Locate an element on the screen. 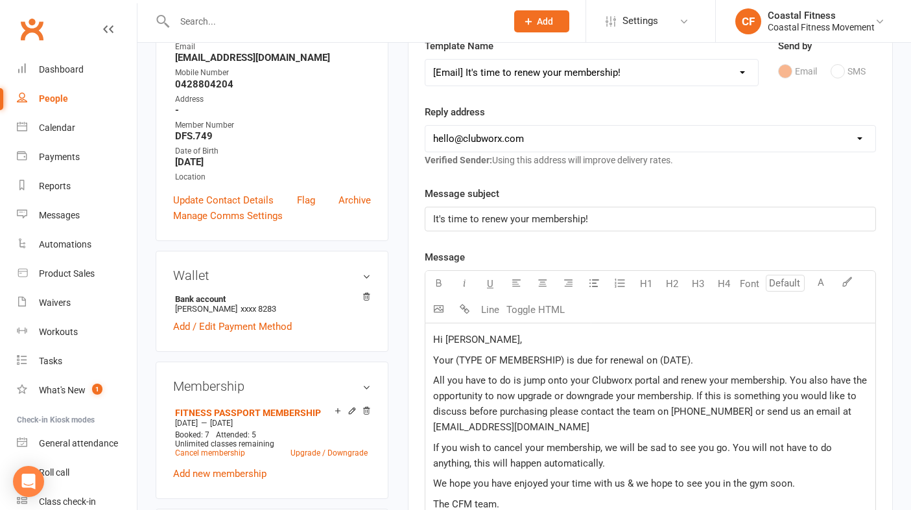 The width and height of the screenshot is (911, 510). a: People is located at coordinates (77, 99).